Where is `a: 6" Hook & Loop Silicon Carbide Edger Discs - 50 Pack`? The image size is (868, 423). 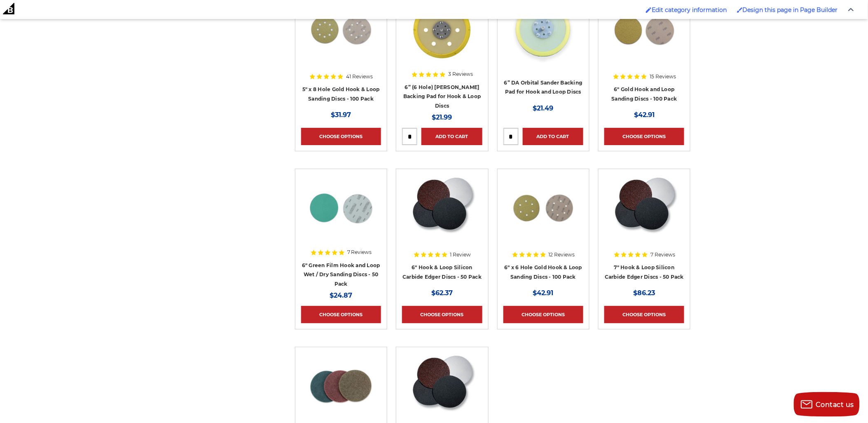 a: 6" Hook & Loop Silicon Carbide Edger Discs - 50 Pack is located at coordinates (442, 272).